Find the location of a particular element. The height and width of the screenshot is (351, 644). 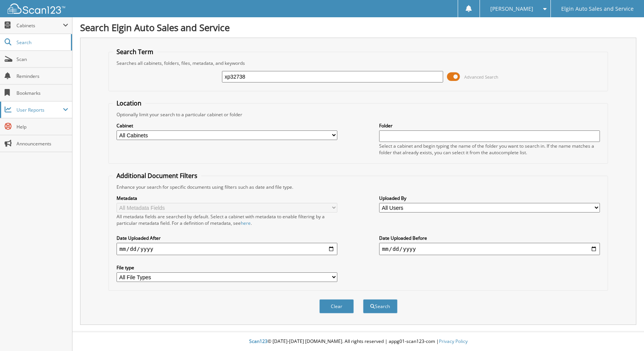

legend: Location is located at coordinates (129, 103).